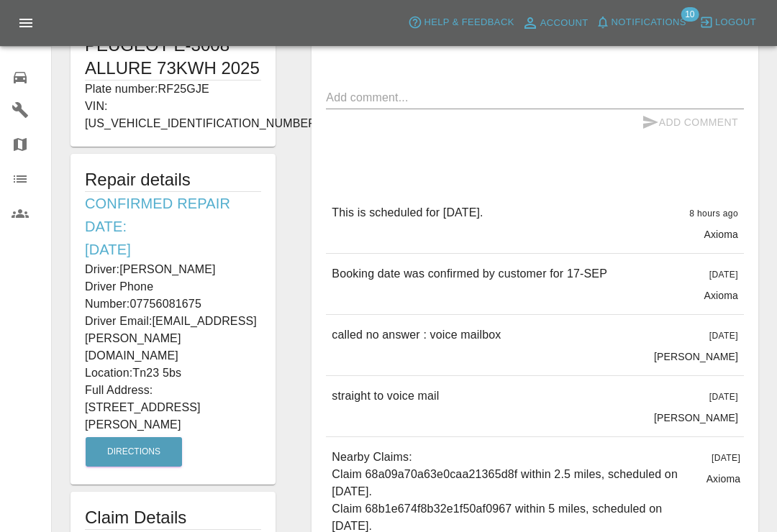 Image resolution: width=777 pixels, height=532 pixels. I want to click on h5: Repair details, so click(172, 180).